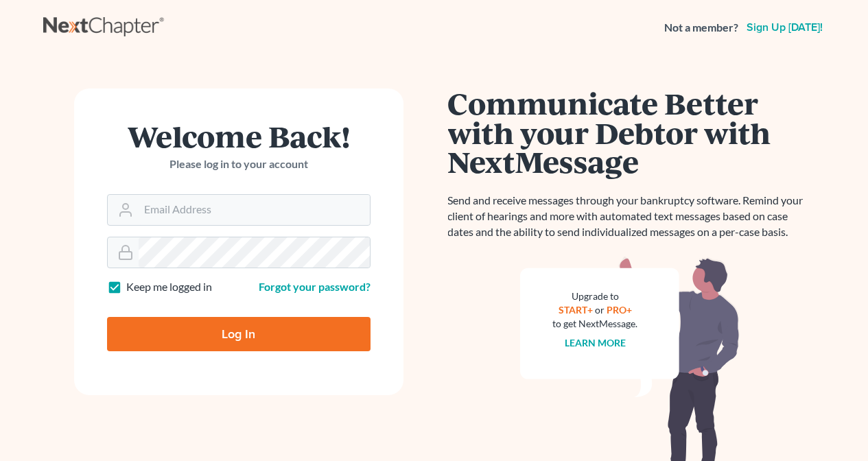 The width and height of the screenshot is (868, 461). Describe the element at coordinates (596, 324) in the screenshot. I see `div: to get NextMessage.` at that location.